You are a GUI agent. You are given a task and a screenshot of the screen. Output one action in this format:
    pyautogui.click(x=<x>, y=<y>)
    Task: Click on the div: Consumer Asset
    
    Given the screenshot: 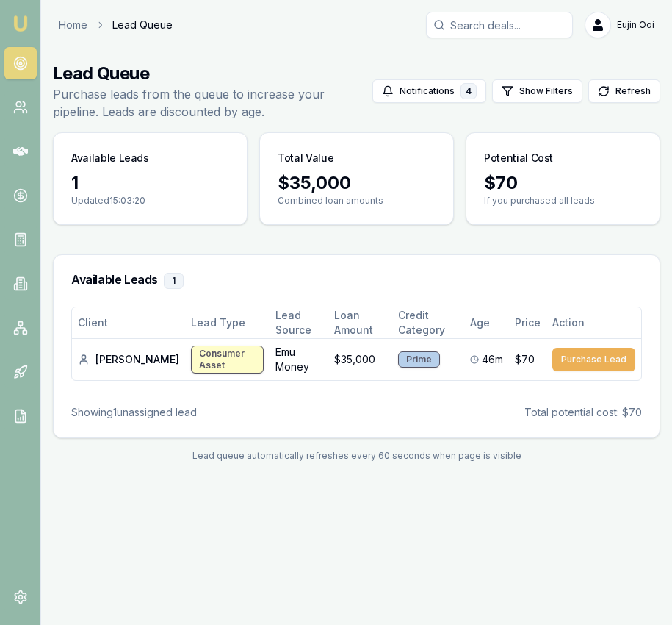 What is the action you would take?
    pyautogui.click(x=227, y=360)
    